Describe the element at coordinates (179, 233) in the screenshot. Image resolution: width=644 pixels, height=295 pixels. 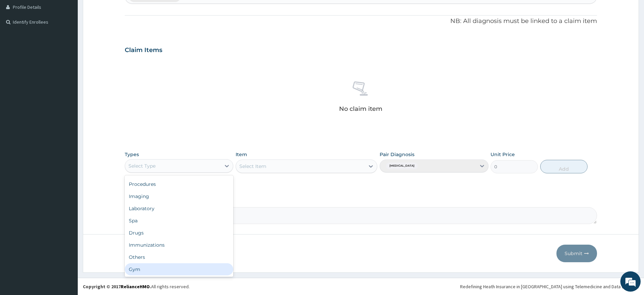
I see `div: Drugs` at that location.